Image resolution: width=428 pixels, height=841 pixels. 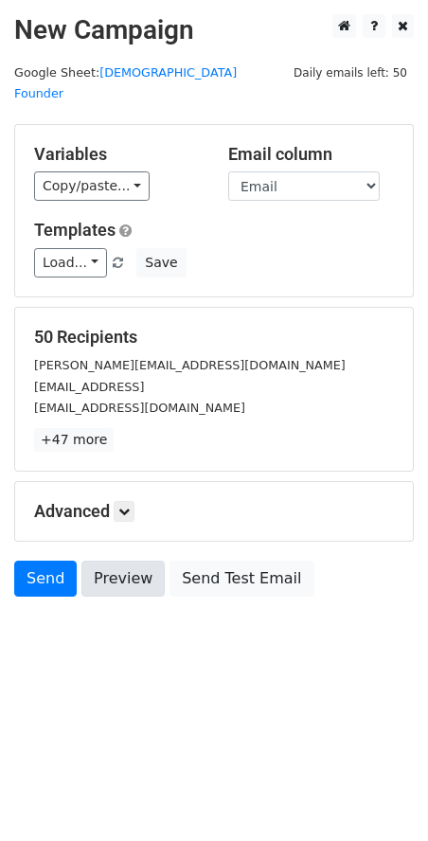 What do you see at coordinates (74, 440) in the screenshot?
I see `a: +47 more` at bounding box center [74, 440].